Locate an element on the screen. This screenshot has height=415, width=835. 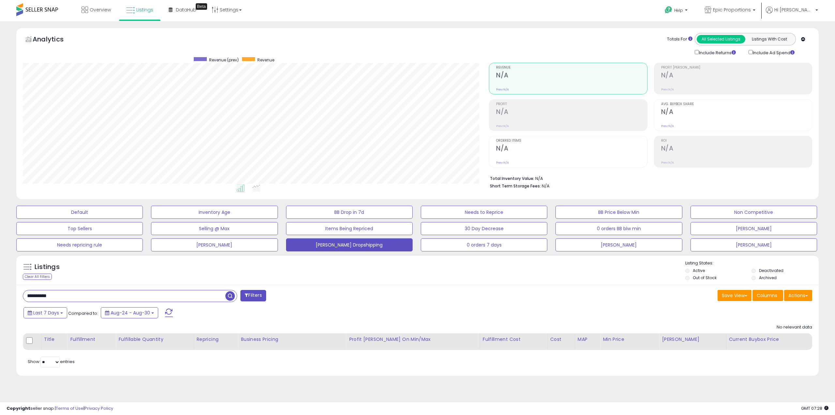
button: Default is located at coordinates (80, 212).